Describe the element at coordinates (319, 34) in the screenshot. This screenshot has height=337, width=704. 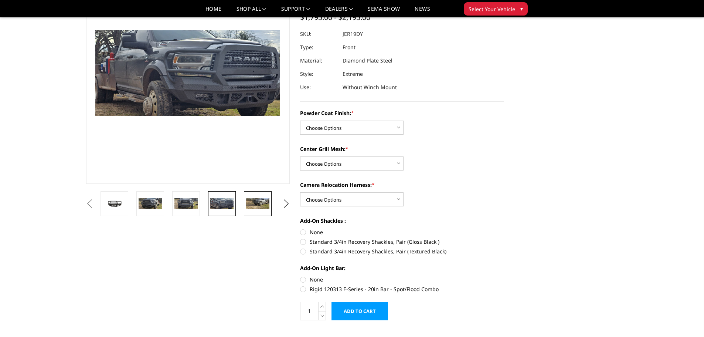
I see `dt: SKU:` at that location.